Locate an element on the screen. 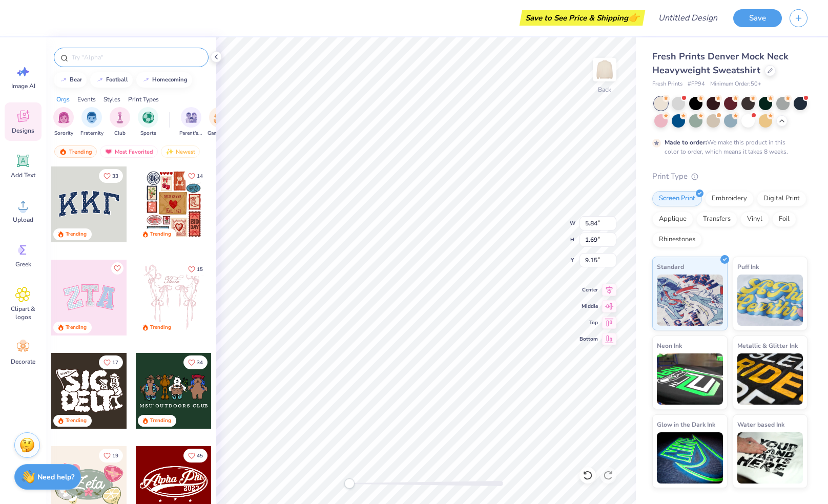 Image resolution: width=828 pixels, height=504 pixels. div: filter for Sorority is located at coordinates (64, 122).